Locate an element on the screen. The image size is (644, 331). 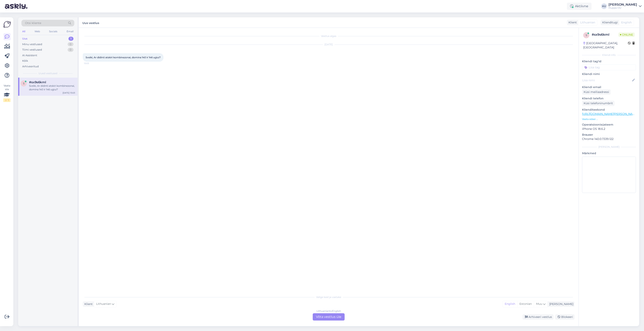
div: Vaata siia is located at coordinates (7, 93).